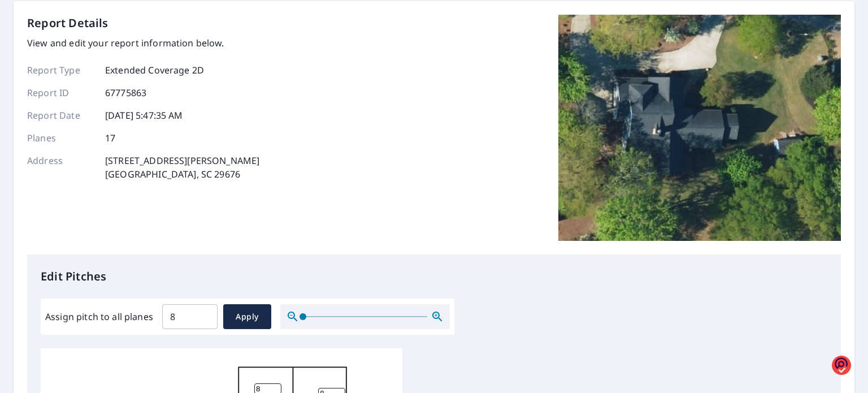  What do you see at coordinates (61, 138) in the screenshot?
I see `p: Planes` at bounding box center [61, 138].